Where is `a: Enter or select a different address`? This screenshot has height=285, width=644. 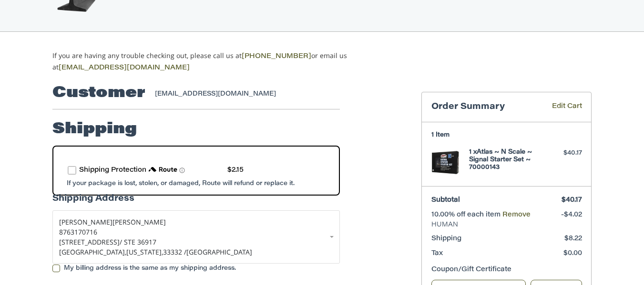
a: Enter or select a different address is located at coordinates (196, 237).